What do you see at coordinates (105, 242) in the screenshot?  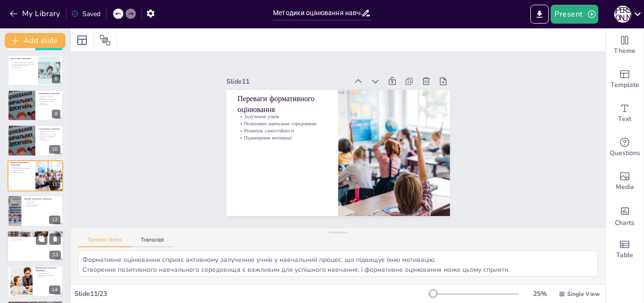 I see `button: Speaker Notes` at bounding box center [105, 242].